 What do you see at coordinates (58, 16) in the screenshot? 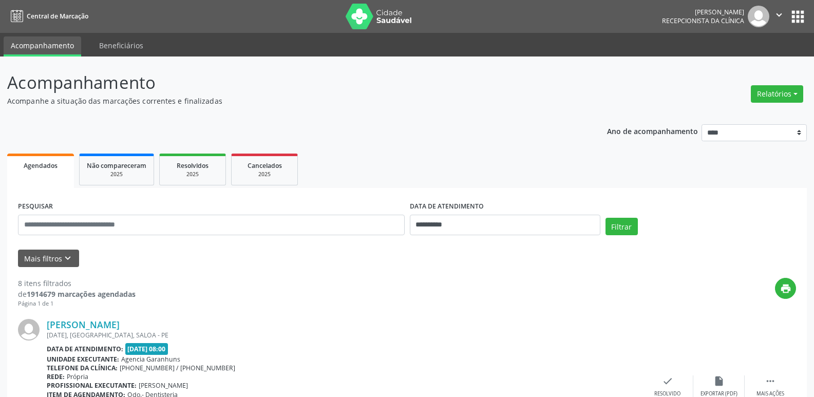
I see `span: Central de Marcação` at bounding box center [58, 16].